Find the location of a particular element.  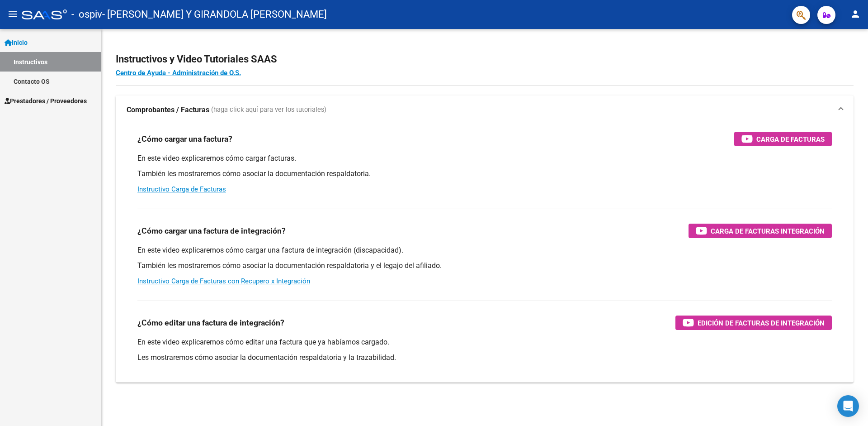

button: Carga de Facturas Integración is located at coordinates (760, 231).